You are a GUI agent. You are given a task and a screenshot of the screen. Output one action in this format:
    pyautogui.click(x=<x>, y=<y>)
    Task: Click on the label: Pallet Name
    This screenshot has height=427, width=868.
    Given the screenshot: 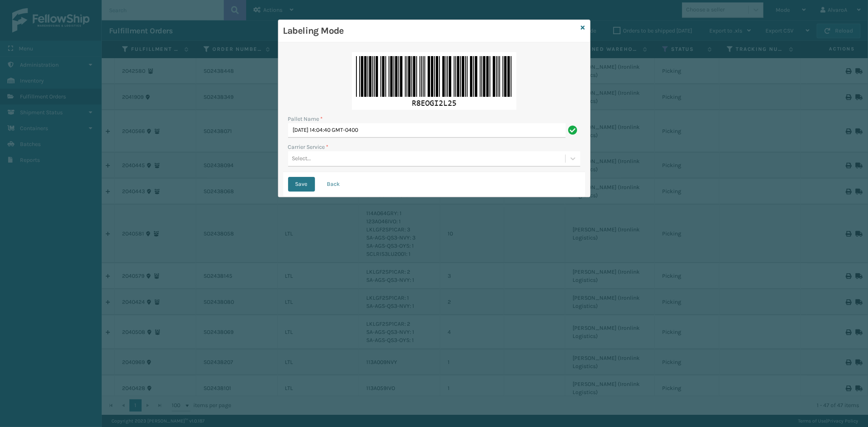 What is the action you would take?
    pyautogui.click(x=305, y=119)
    